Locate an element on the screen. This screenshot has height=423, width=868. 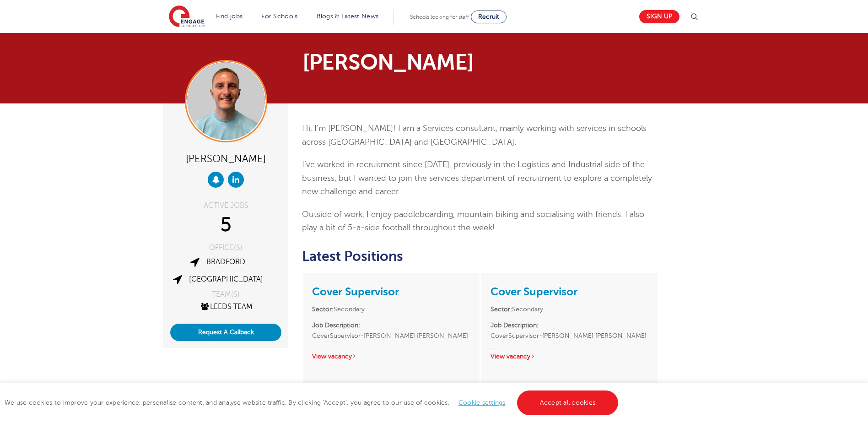
div: ACTIVE JOBS is located at coordinates (225, 205).